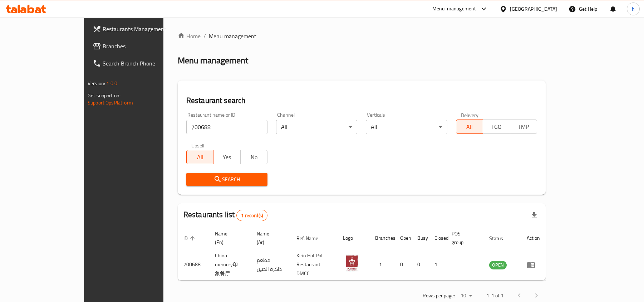 The width and height of the screenshot is (644, 302). What do you see at coordinates (533, 265) in the screenshot?
I see `div: Menu` at bounding box center [533, 265].